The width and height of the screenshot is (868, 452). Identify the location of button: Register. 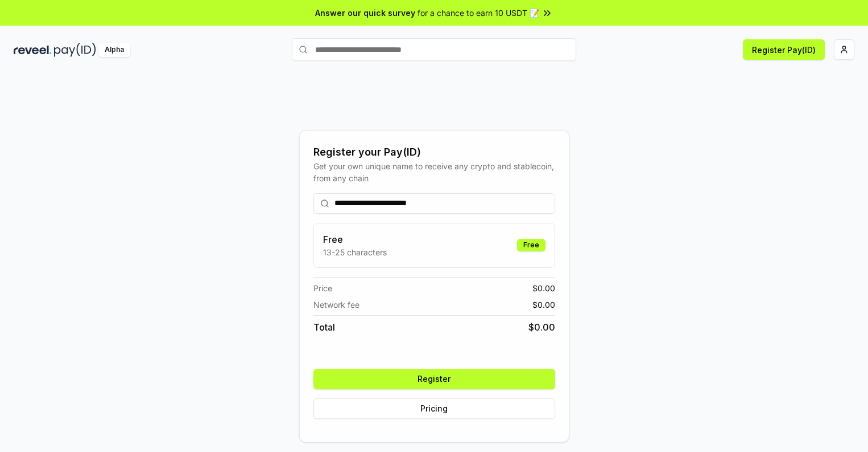
(434, 379).